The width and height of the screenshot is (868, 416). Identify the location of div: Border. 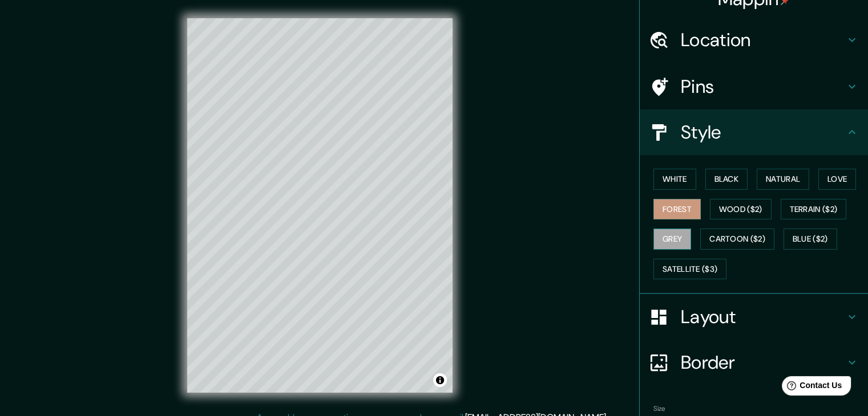
(754, 363).